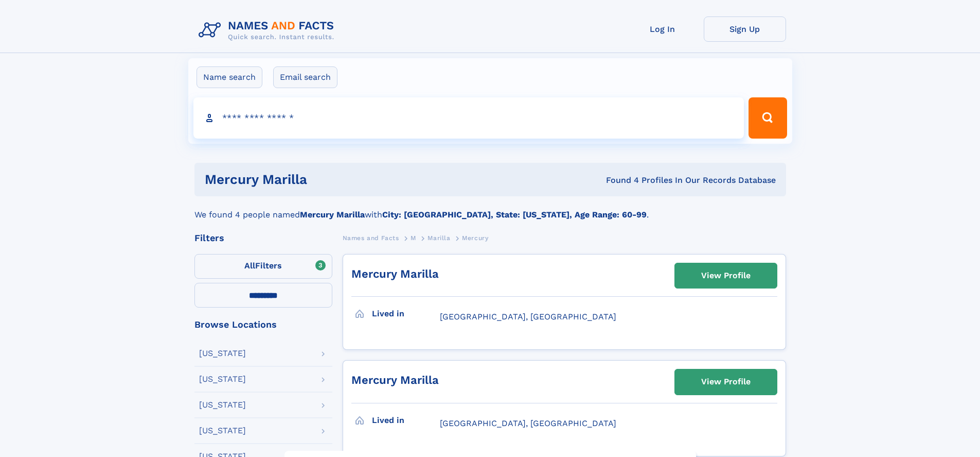 This screenshot has width=980, height=457. I want to click on label: Name search, so click(230, 77).